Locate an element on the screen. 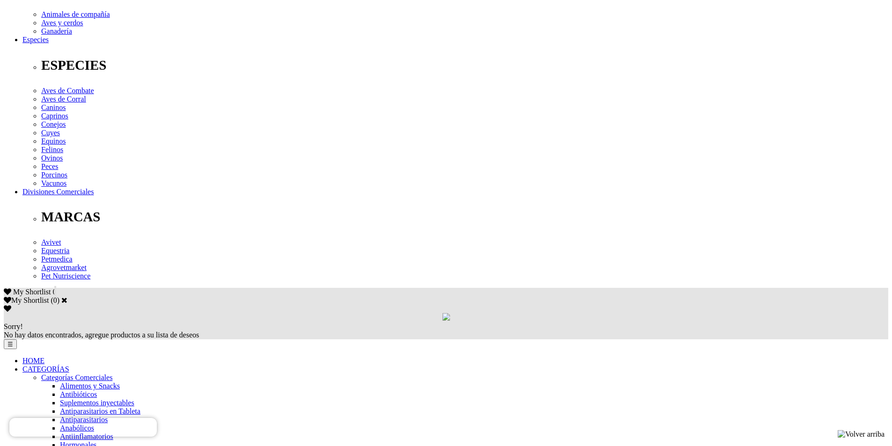 This screenshot has height=446, width=892. span: Vacunos is located at coordinates (54, 183).